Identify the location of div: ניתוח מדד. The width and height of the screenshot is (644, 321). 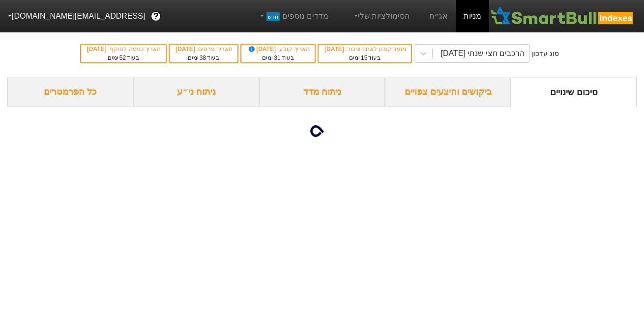
(322, 92).